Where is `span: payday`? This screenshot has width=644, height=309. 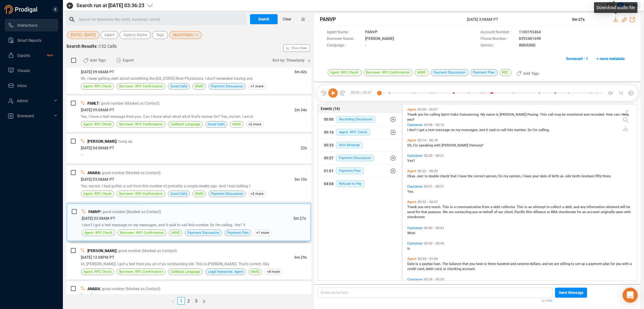 span: payday is located at coordinates (428, 264).